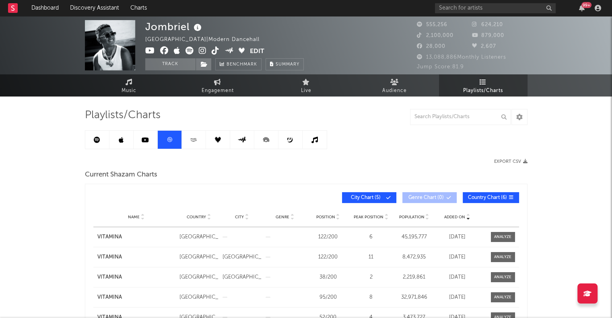 The width and height of the screenshot is (612, 318). I want to click on span: Country Chart ( 6 ), so click(487, 198).